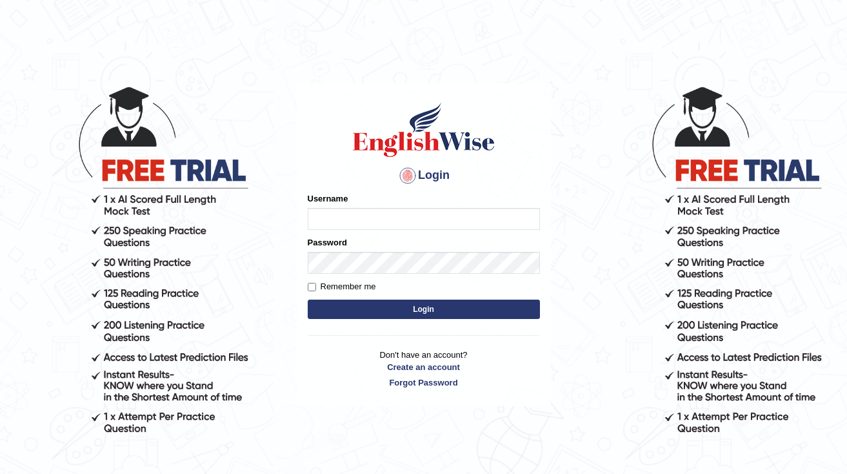 This screenshot has height=474, width=847. Describe the element at coordinates (424, 309) in the screenshot. I see `button: Login` at that location.